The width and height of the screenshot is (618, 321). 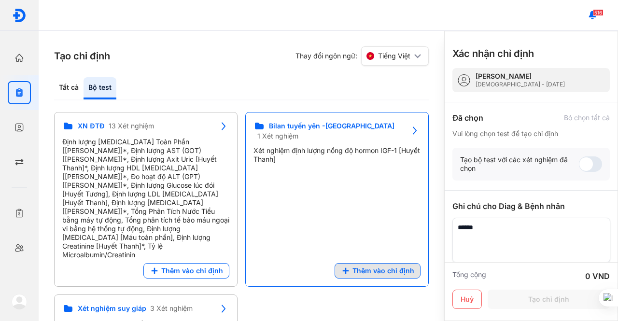 I want to click on span: 1 Xét nghiệm, so click(x=278, y=136).